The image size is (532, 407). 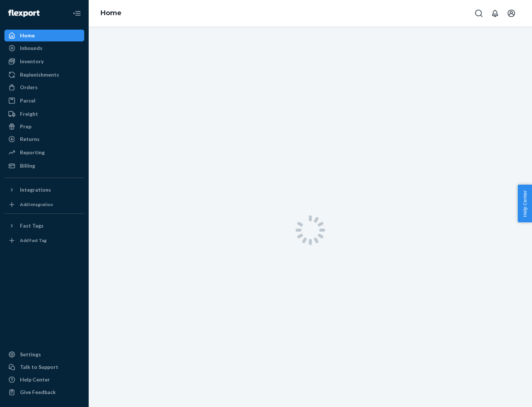 What do you see at coordinates (28, 165) in the screenshot?
I see `div: Billing` at bounding box center [28, 165].